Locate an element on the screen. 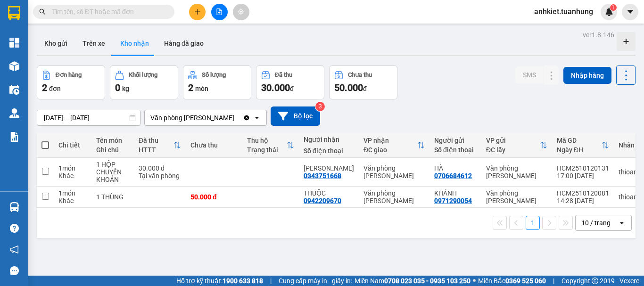 The image size is (644, 286). button: Nhập hàng is located at coordinates (587, 75).